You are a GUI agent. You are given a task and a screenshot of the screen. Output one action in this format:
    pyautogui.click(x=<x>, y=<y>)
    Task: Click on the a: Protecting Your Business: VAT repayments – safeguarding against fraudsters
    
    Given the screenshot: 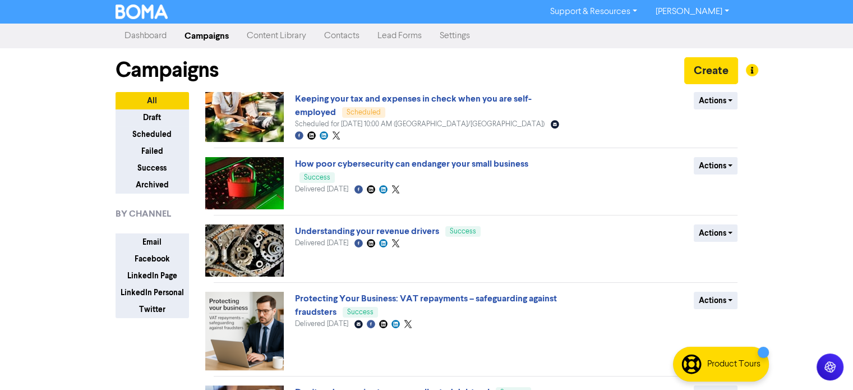 What is the action you would take?
    pyautogui.click(x=426, y=305)
    